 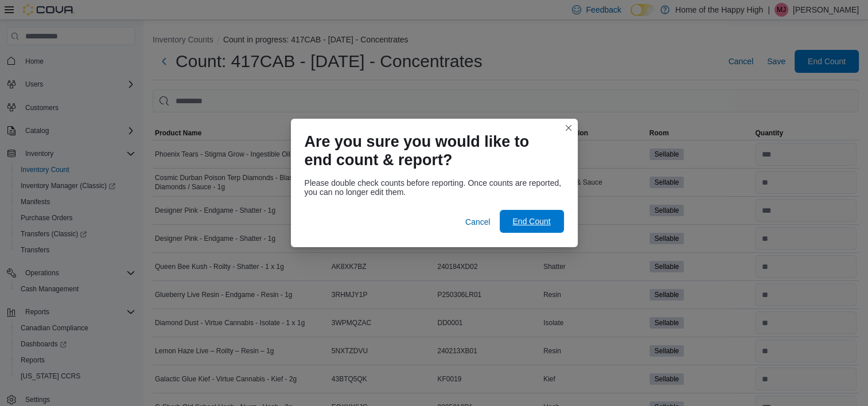 I want to click on div: Please double check counts before reporting. Once counts are reported, you can no longer edit them., so click(x=435, y=188).